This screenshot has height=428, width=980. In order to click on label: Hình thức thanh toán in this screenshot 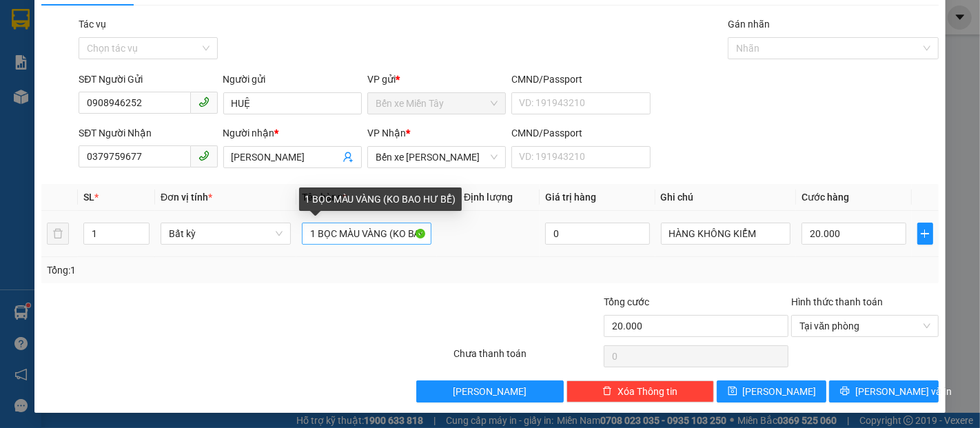, I will do `click(836, 302)`.